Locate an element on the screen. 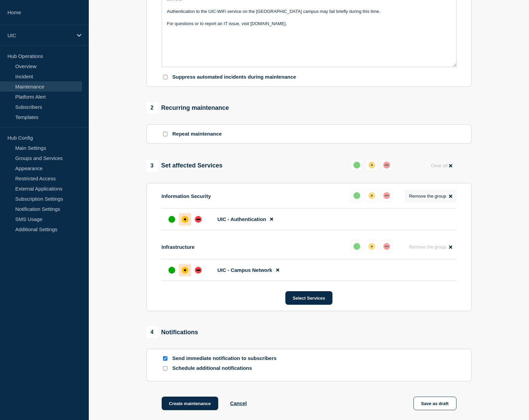 This screenshot has height=420, width=529. span: 2 is located at coordinates (152, 108).